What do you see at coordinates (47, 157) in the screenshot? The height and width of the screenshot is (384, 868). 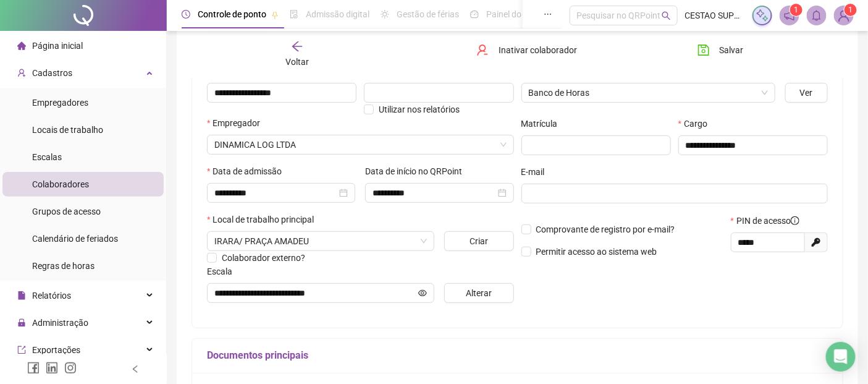 I see `span: Escalas` at bounding box center [47, 157].